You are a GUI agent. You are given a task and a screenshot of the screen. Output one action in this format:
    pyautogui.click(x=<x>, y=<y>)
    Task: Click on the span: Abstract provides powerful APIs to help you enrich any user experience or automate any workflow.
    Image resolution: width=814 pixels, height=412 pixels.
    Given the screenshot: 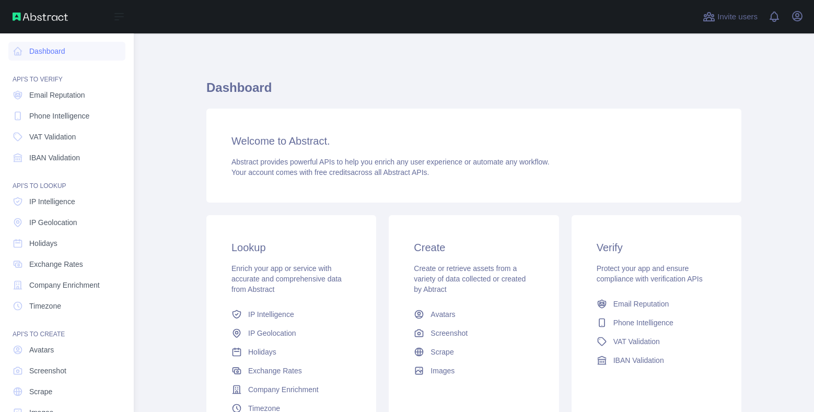 What is the action you would take?
    pyautogui.click(x=390, y=162)
    